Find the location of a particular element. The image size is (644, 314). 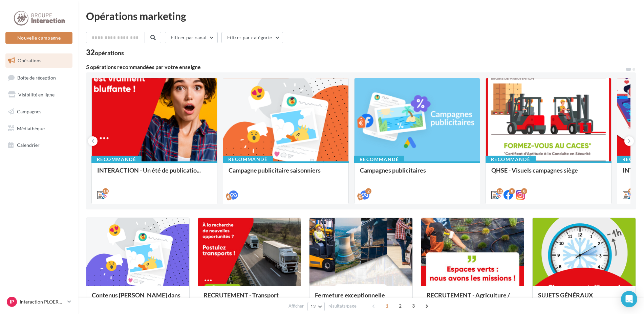

span: SUJETS GÉNÉRAUX is located at coordinates (566, 296).